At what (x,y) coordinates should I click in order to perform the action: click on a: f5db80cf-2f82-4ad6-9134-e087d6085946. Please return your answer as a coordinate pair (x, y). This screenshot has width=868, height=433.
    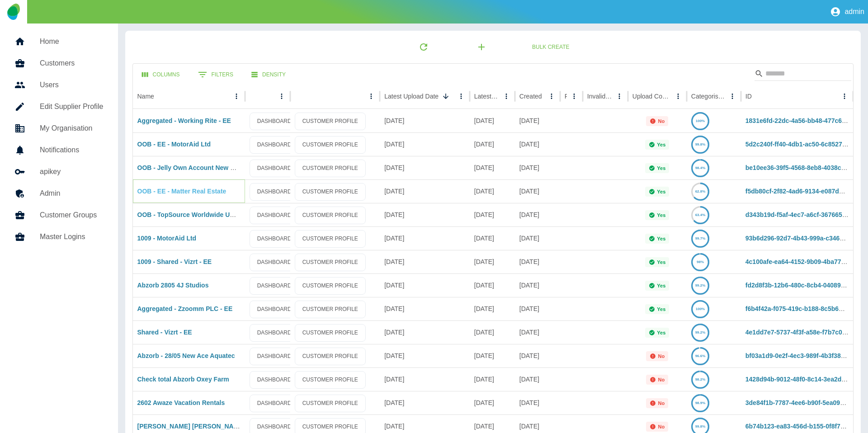
    Looking at the image, I should click on (804, 191).